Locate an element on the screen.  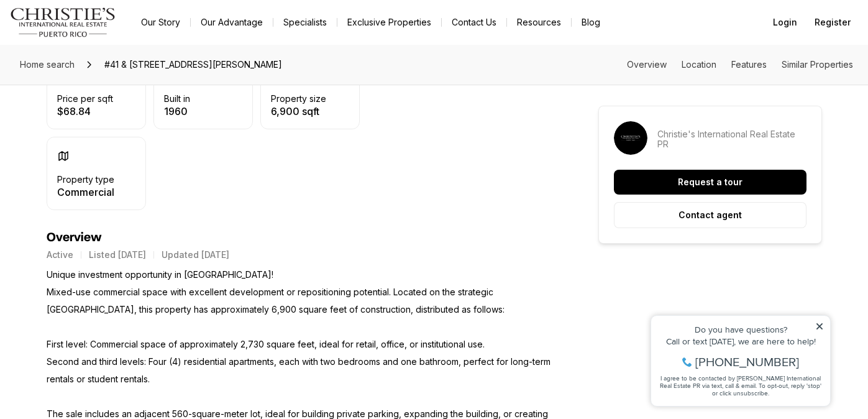
h4: Overview is located at coordinates (300, 237).